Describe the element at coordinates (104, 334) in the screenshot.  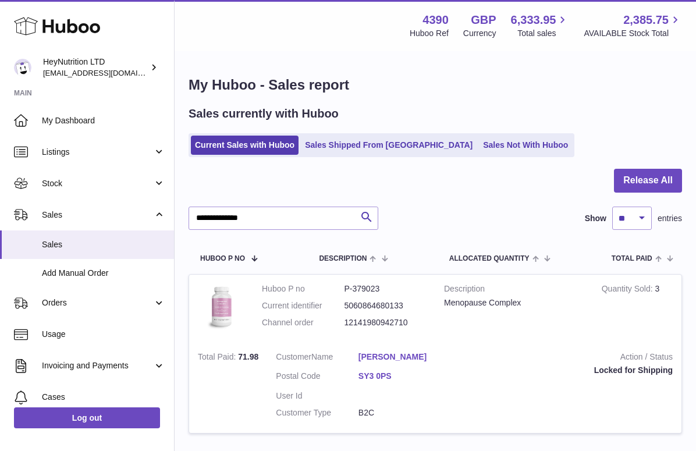
I see `span: Usage` at that location.